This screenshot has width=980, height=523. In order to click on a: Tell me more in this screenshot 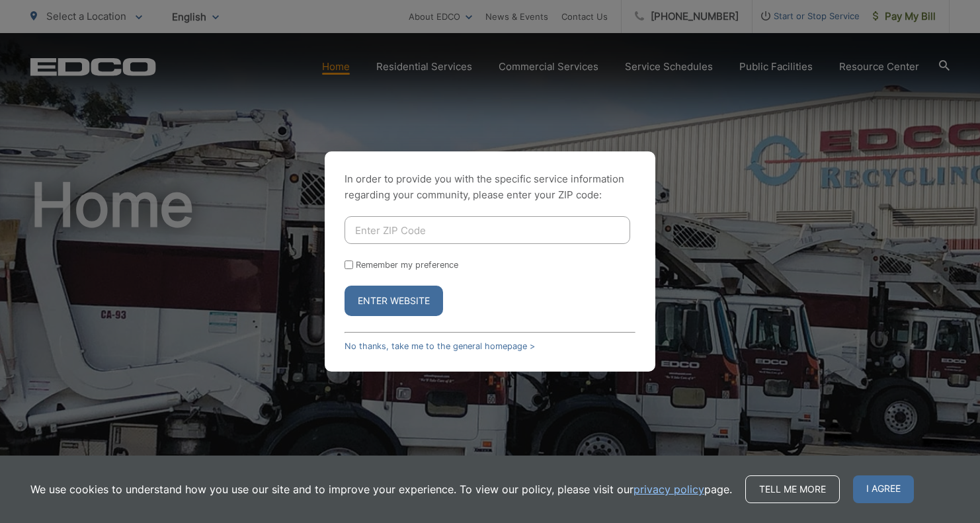, I will do `click(792, 489)`.